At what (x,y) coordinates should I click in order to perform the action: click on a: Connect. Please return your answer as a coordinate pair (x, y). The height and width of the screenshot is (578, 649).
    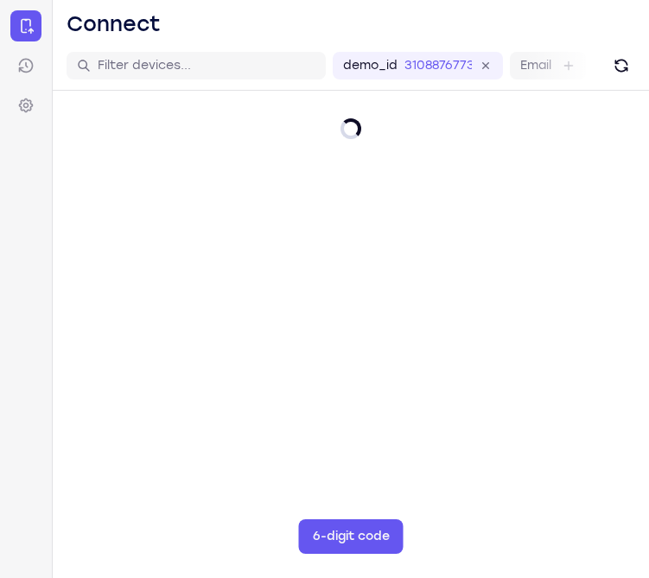
    Looking at the image, I should click on (26, 26).